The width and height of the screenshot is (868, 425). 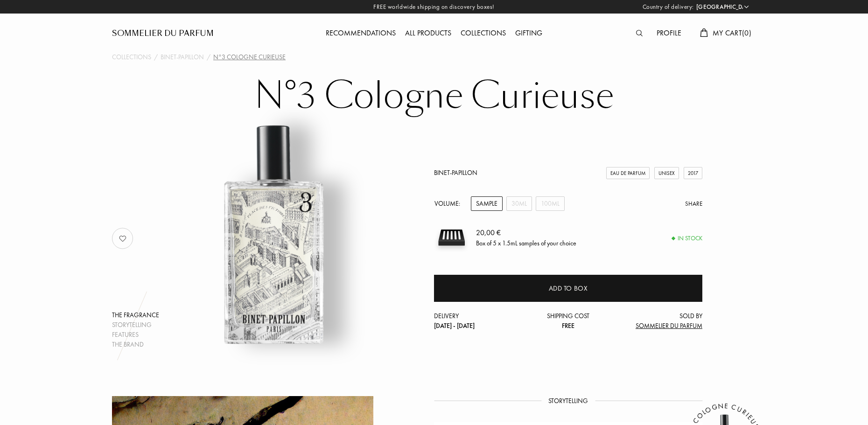 I want to click on div: Gifting, so click(x=529, y=34).